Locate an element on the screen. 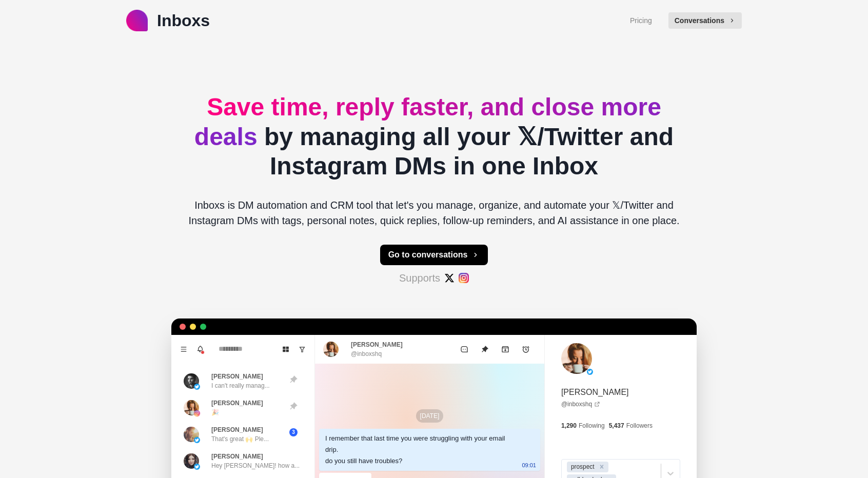 Image resolution: width=868 pixels, height=478 pixels. button: Notifications is located at coordinates (200, 349).